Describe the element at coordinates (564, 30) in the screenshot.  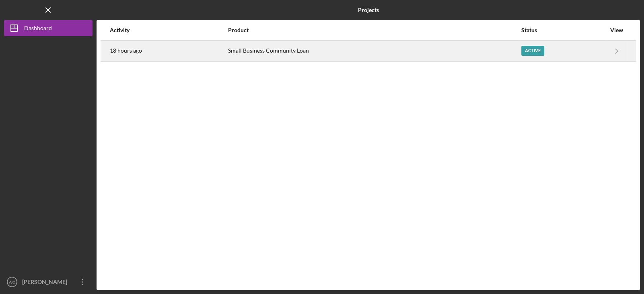
I see `div: Status` at that location.